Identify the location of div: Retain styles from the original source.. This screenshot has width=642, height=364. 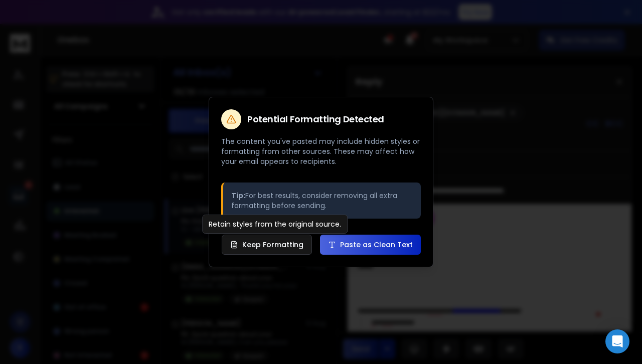
(275, 224).